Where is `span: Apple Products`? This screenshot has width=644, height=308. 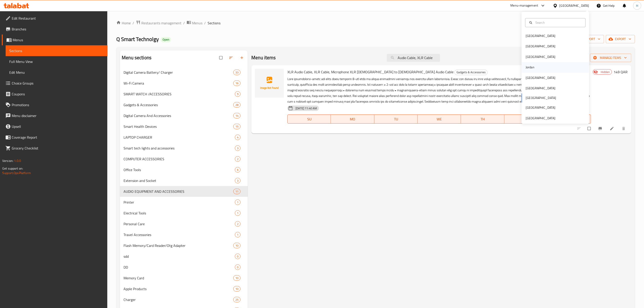
span: Apple Products is located at coordinates (178, 289).